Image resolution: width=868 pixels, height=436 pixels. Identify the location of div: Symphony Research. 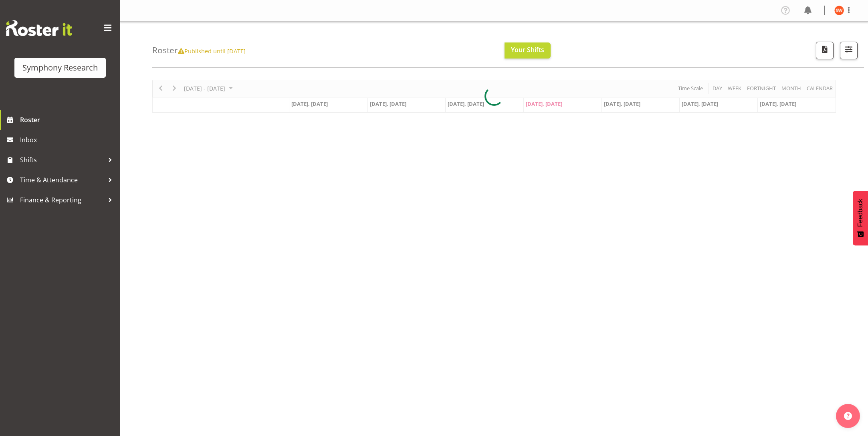
(60, 68).